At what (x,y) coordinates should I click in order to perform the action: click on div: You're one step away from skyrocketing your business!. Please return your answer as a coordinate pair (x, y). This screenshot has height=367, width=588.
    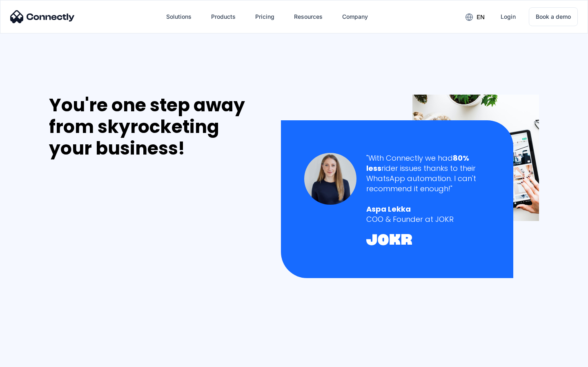
    Looking at the image, I should click on (157, 127).